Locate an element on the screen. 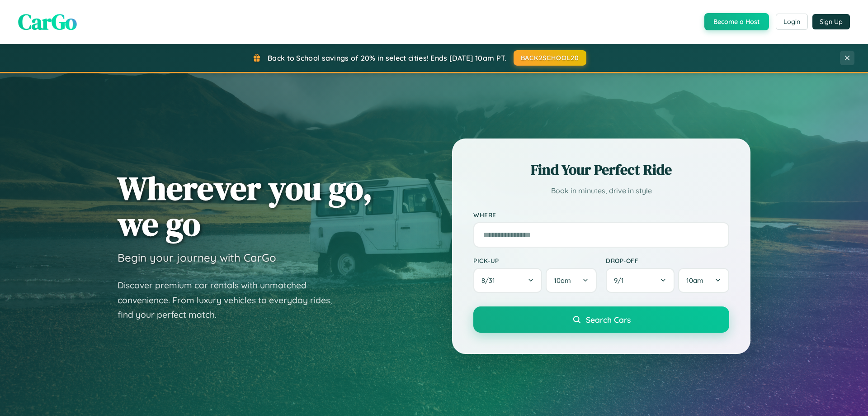  p: Discover premium car rentals with unmatched convenience. From luxury vehicles to everyday rides, ... is located at coordinates (231, 300).